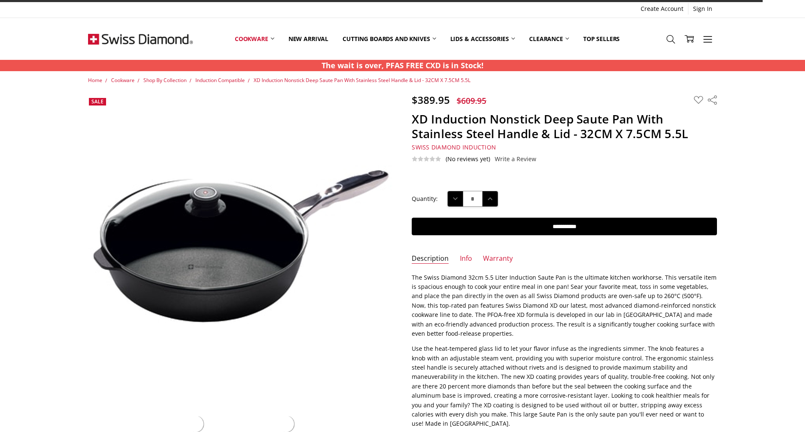  Describe the element at coordinates (140, 39) in the screenshot. I see `img: Free Shipping On Every Order` at that location.